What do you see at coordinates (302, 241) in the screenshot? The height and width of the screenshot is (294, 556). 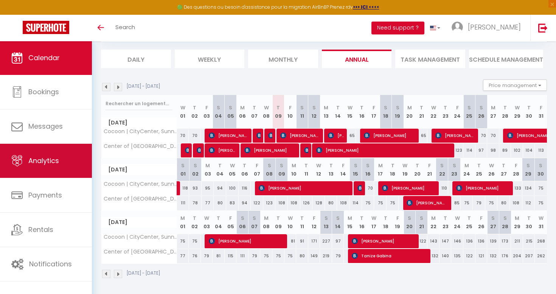 I see `div: 91` at bounding box center [302, 241].